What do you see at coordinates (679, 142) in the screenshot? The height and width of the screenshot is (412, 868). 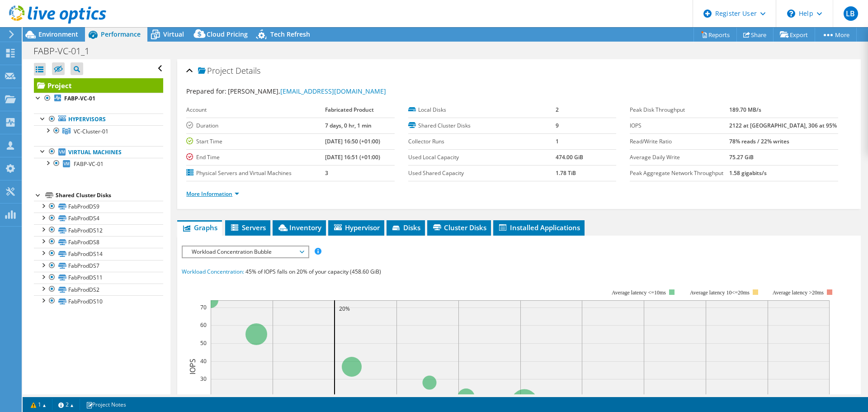 I see `label: Read/Write Ratio` at bounding box center [679, 142].